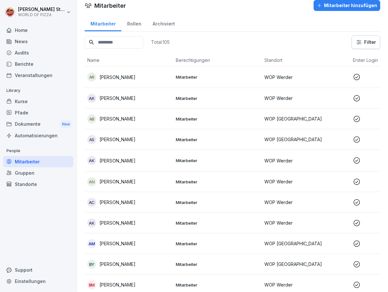 This screenshot has height=292, width=388. What do you see at coordinates (134, 23) in the screenshot?
I see `div: Rollen` at bounding box center [134, 23].